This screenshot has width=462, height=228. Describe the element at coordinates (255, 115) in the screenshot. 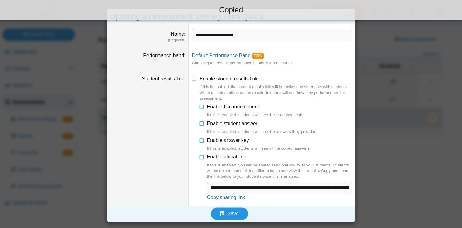

I see `div: If this is enabled, students will see their scanned tests.` at that location.